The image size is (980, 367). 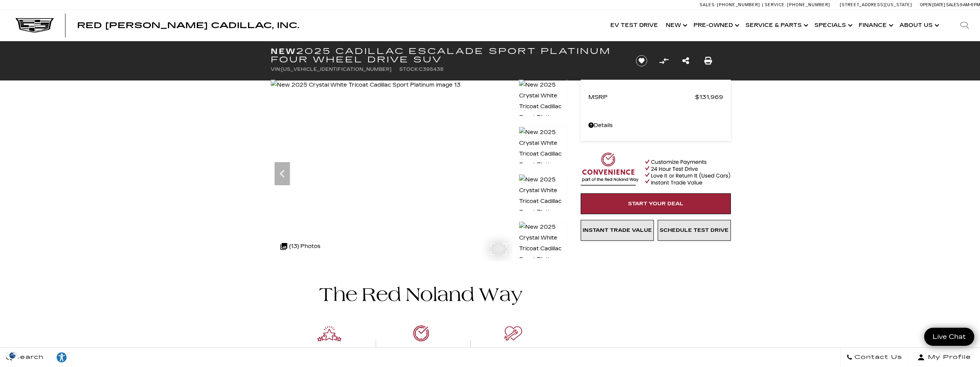 I want to click on button: Save vehicle, so click(x=642, y=61).